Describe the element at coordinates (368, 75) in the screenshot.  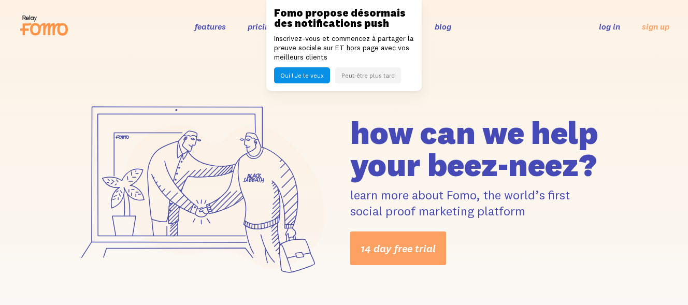
I see `button: Peut-être plus tard` at that location.